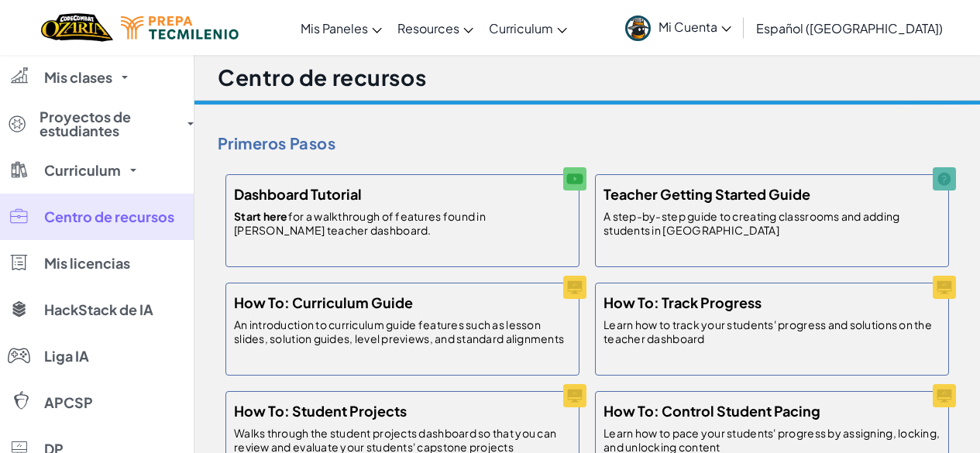 This screenshot has width=980, height=453. Describe the element at coordinates (76, 27) in the screenshot. I see `a: Ozaria by CodeCombat logo` at that location.